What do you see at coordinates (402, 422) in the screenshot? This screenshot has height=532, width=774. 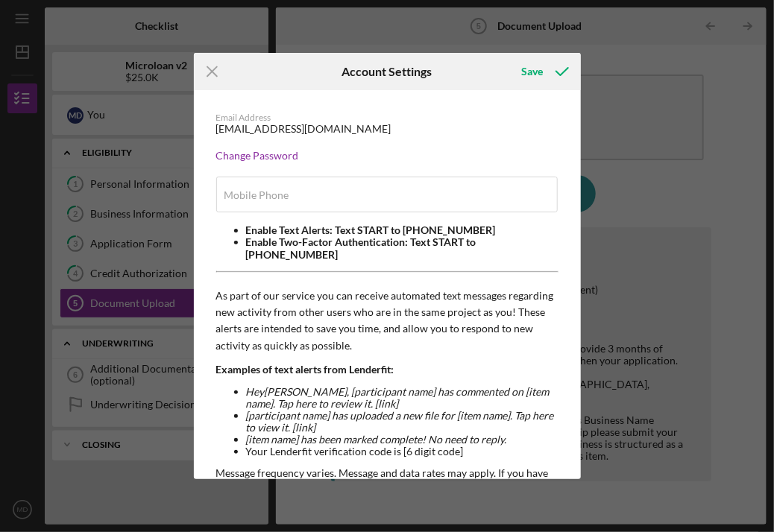 I see `li: [participant name] has uploaded a new file for [item name]. Tap here to view it. [link]` at bounding box center [402, 422].